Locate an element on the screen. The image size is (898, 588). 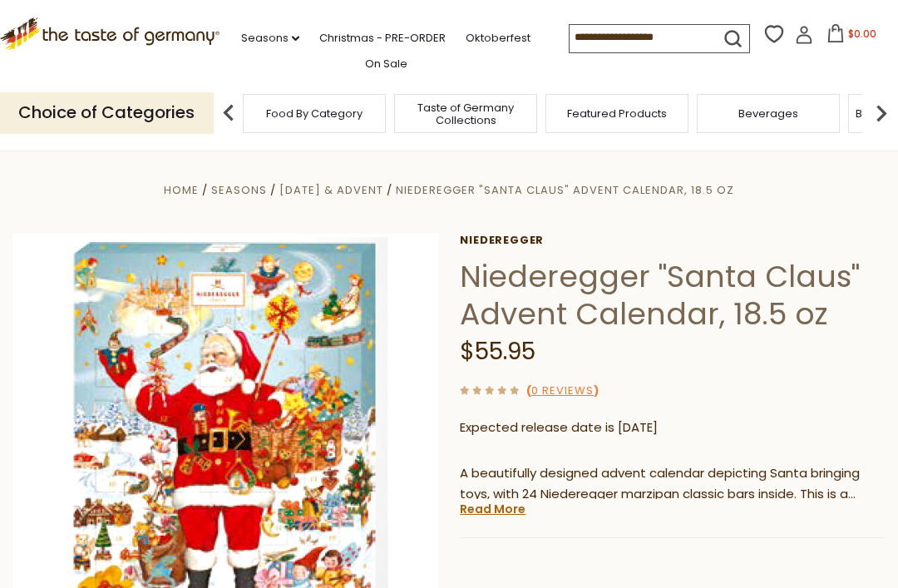
a: On Sale is located at coordinates (386, 64).